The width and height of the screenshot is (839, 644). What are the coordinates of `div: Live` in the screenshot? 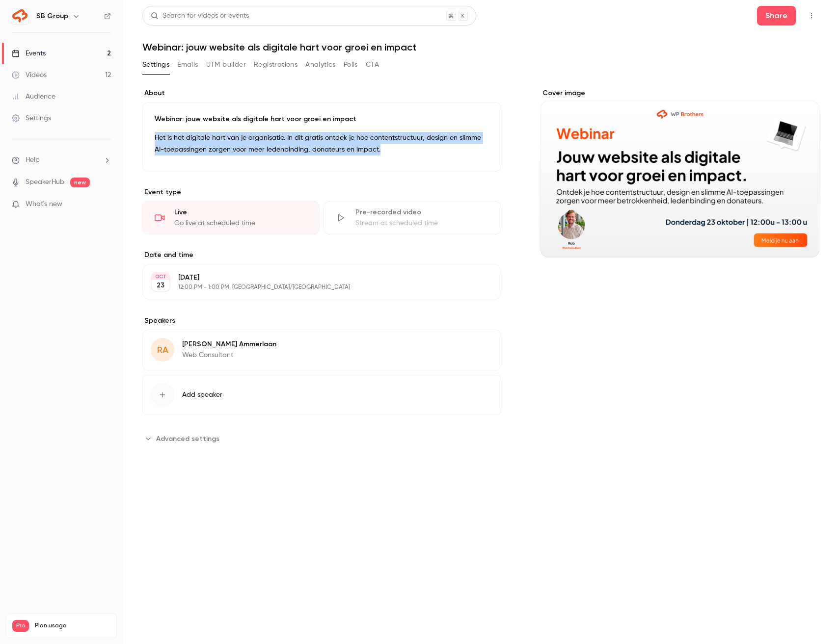 It's located at (241, 212).